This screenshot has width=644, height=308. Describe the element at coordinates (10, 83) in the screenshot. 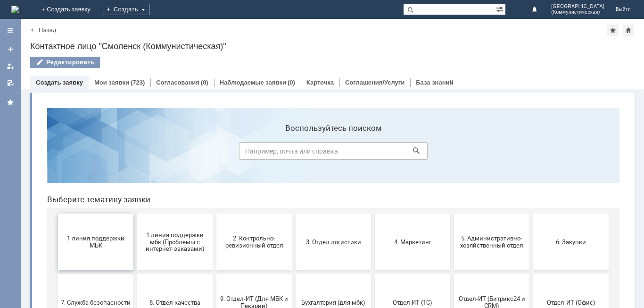

I see `a: Мои согласования` at that location.